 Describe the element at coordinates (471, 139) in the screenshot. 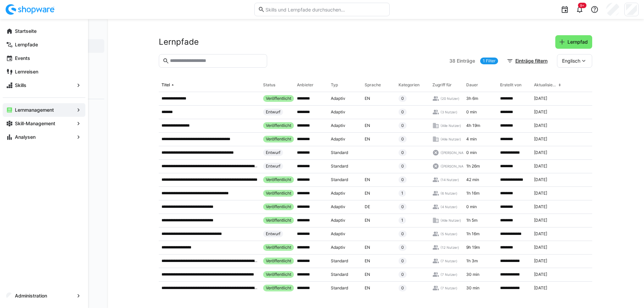

I see `span: 4 min` at that location.